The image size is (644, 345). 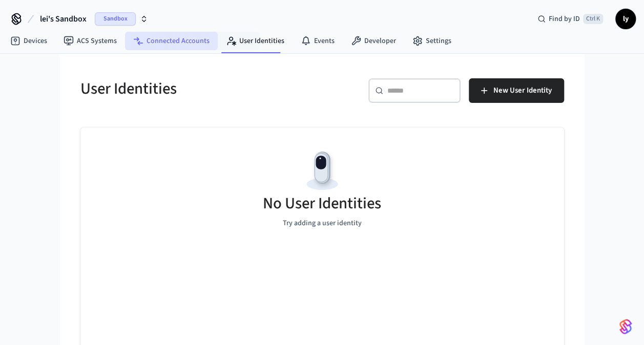 I want to click on button: ly, so click(x=626, y=19).